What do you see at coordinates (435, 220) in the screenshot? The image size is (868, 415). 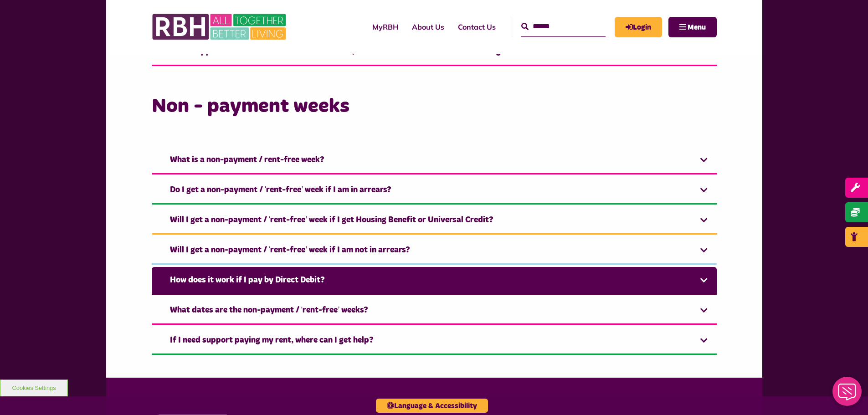 I see `a: Will I get a non-payment / ‘rent-free’ week if I get Housing Benefit or Universal Credit?` at bounding box center [435, 220].